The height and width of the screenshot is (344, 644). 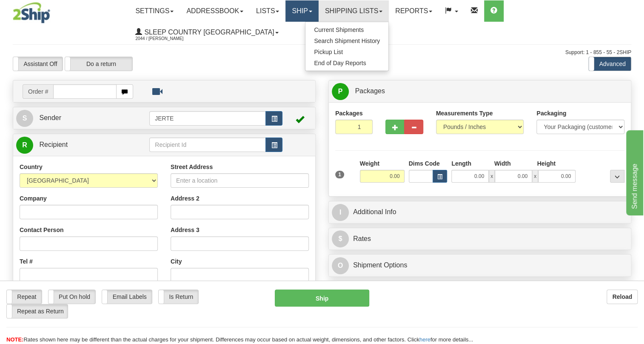 I want to click on span: Current Shipments, so click(x=338, y=30).